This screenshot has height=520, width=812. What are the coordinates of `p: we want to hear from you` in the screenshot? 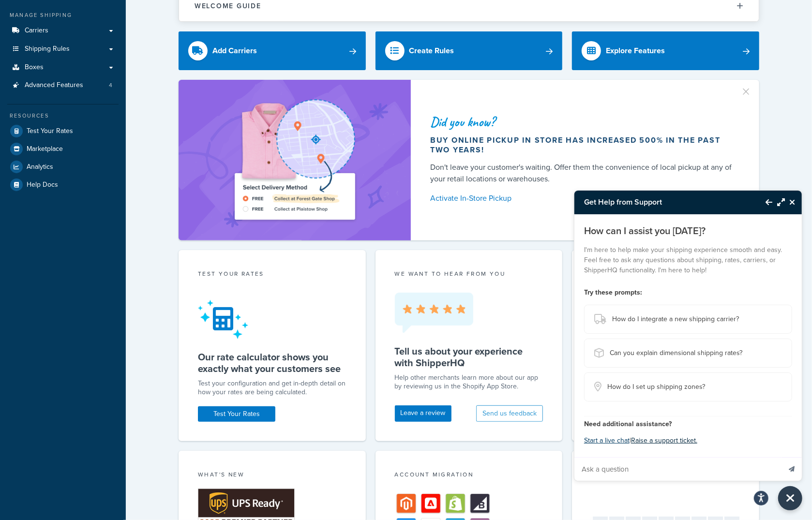 It's located at (468, 273).